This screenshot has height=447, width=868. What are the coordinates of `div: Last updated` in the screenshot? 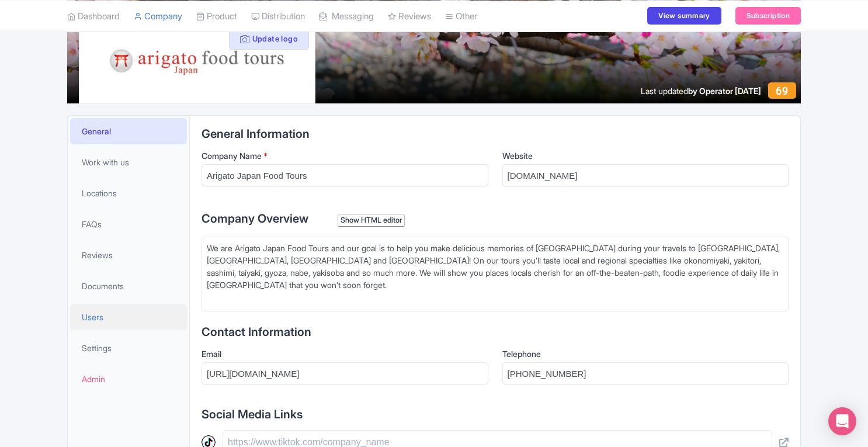 It's located at (701, 90).